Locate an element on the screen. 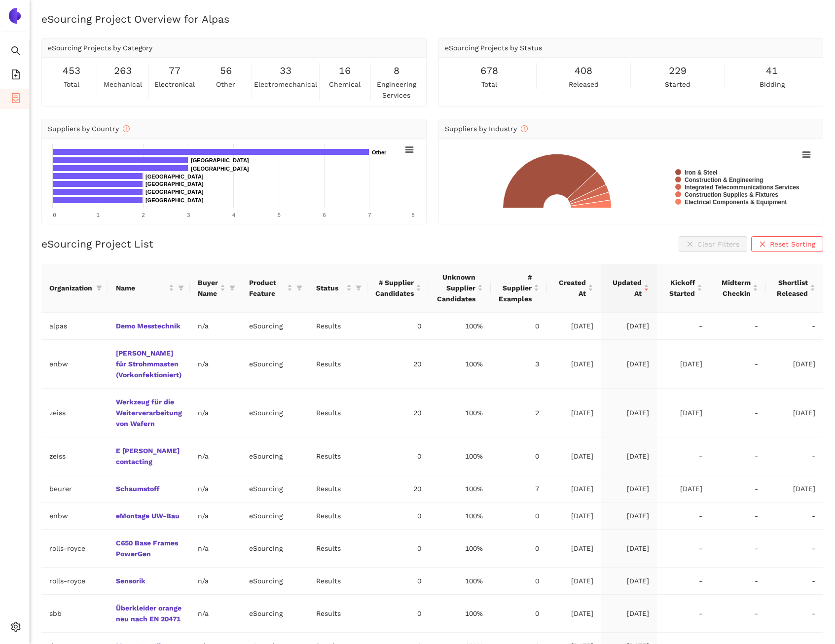  span: # Supplier Examples is located at coordinates (514, 288).